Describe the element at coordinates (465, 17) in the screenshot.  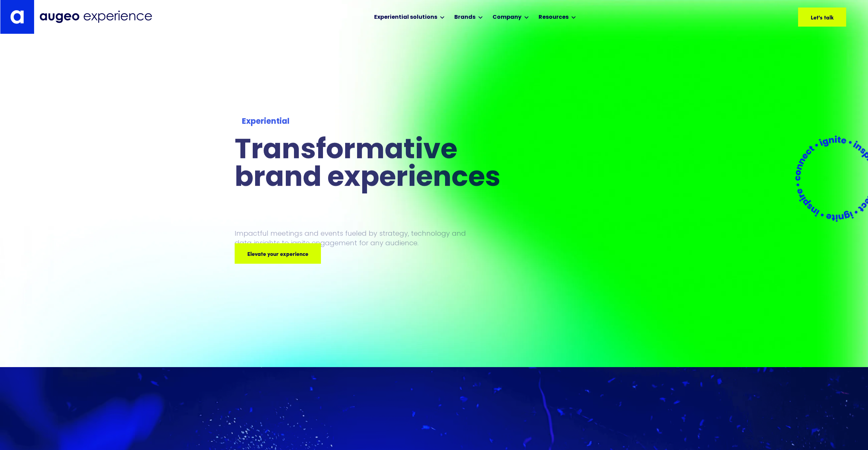
I see `div: Brands` at that location.